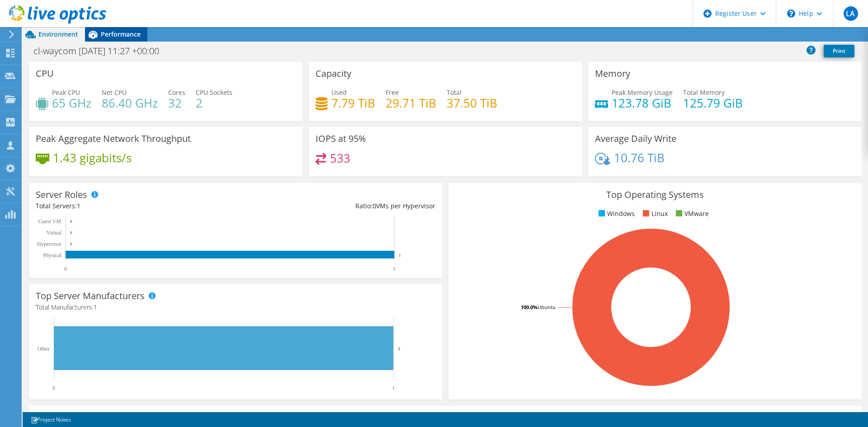 The height and width of the screenshot is (427, 868). I want to click on span: LA, so click(851, 14).